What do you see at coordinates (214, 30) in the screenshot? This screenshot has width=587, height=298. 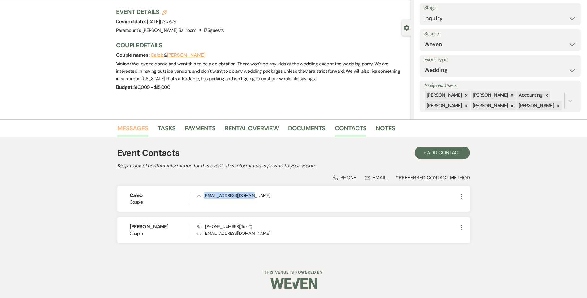 I see `span: 175 guests` at bounding box center [214, 30].